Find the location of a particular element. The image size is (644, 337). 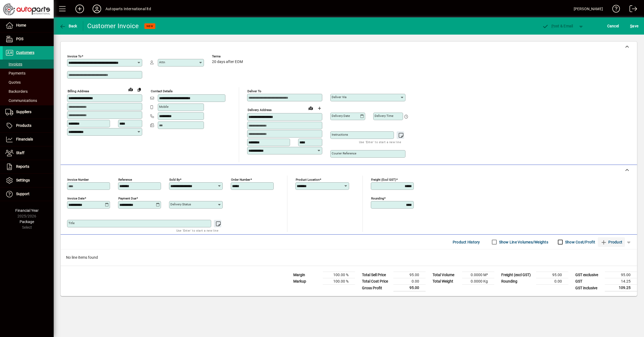

span: S is located at coordinates (631, 26).